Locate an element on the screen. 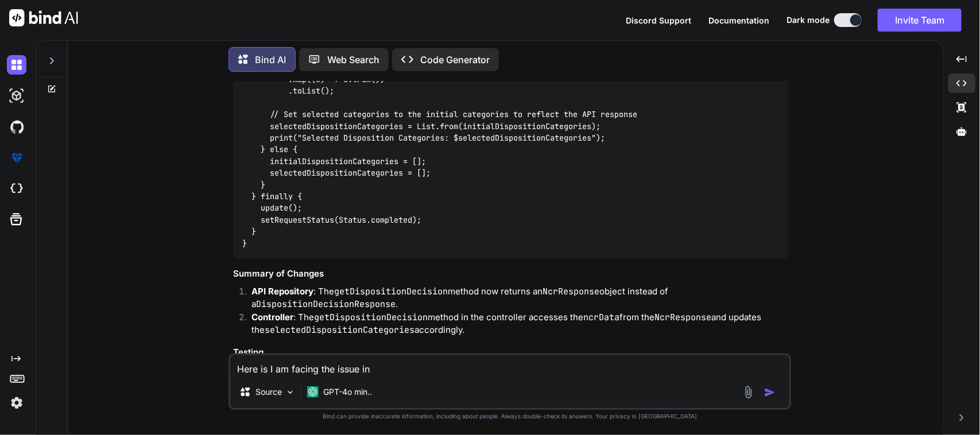 Image resolution: width=980 pixels, height=435 pixels. img: icon is located at coordinates (770, 392).